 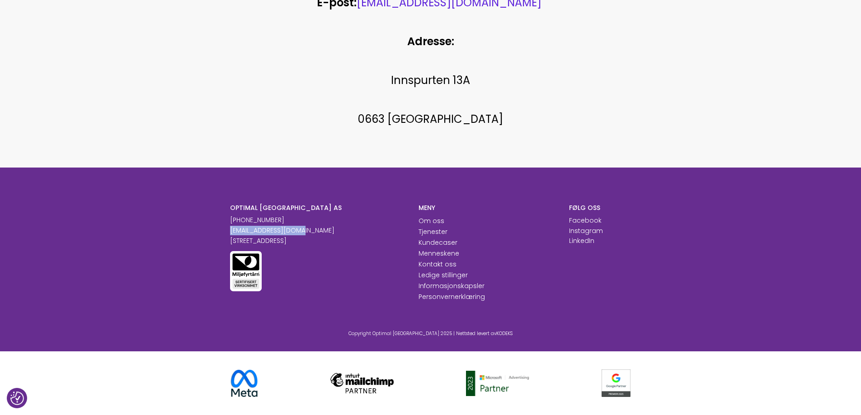 What do you see at coordinates (451, 286) in the screenshot?
I see `a: Informasjonskapsler` at bounding box center [451, 286].